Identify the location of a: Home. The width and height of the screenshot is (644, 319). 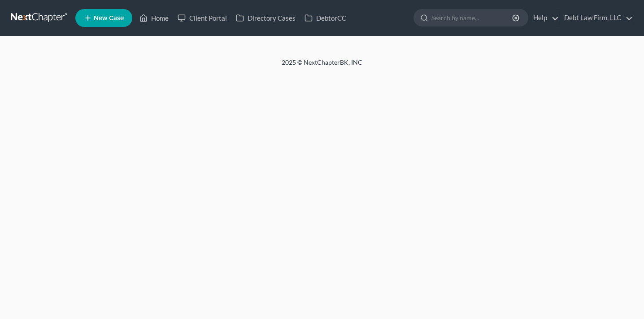
(154, 18).